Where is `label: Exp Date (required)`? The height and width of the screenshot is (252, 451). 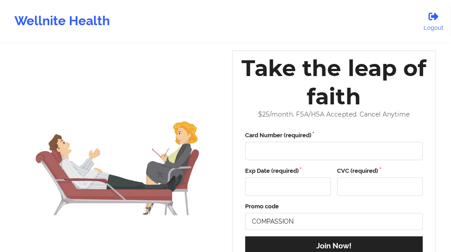 label: Exp Date (required) is located at coordinates (288, 171).